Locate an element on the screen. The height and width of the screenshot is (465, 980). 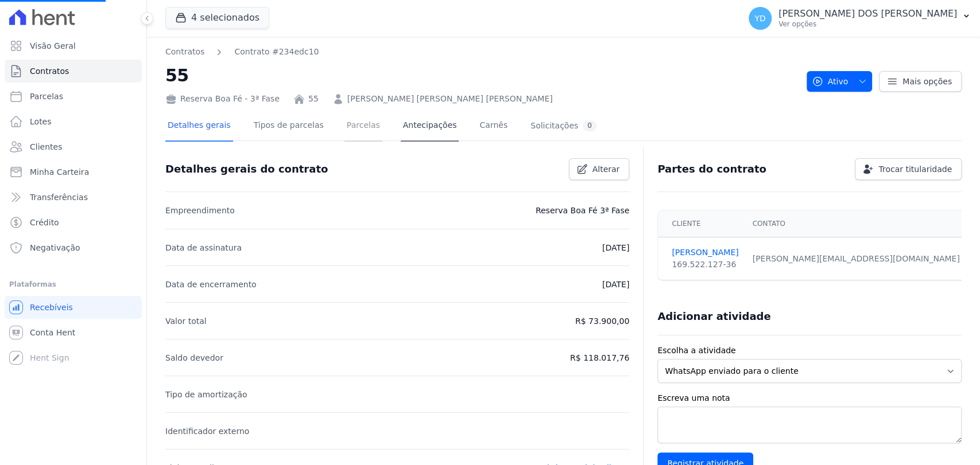
th: Cliente is located at coordinates (701, 224).